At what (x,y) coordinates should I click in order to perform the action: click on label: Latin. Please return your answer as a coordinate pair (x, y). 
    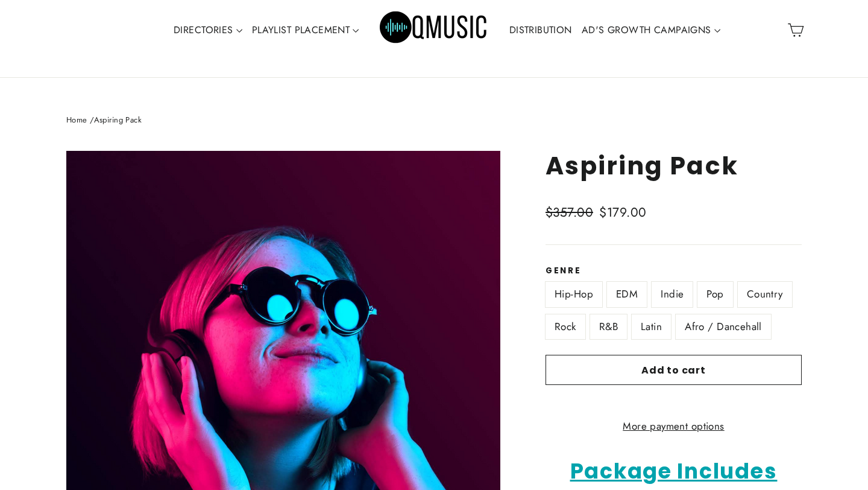
    Looking at the image, I should click on (651, 326).